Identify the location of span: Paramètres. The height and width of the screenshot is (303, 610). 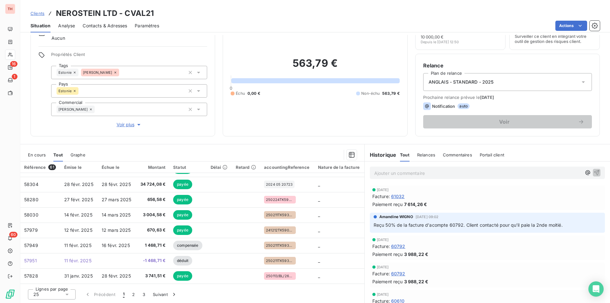
(147, 26).